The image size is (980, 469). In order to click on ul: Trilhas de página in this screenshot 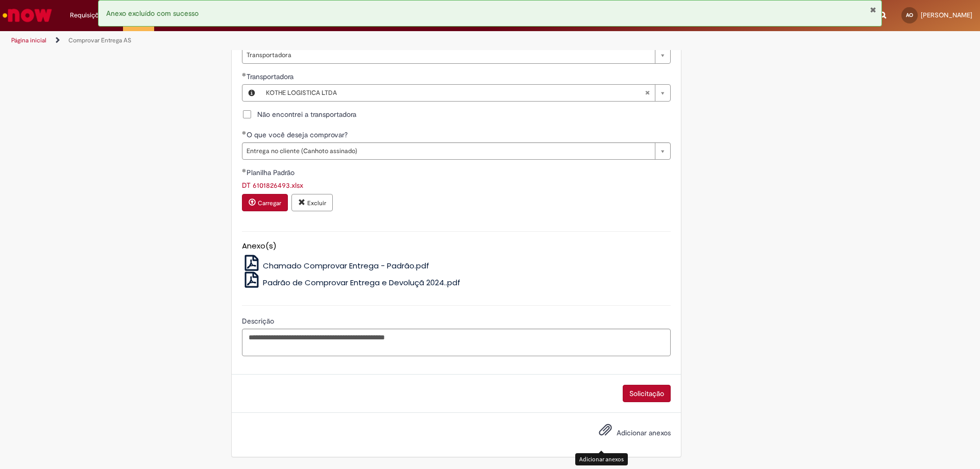, I will do `click(327, 41)`.